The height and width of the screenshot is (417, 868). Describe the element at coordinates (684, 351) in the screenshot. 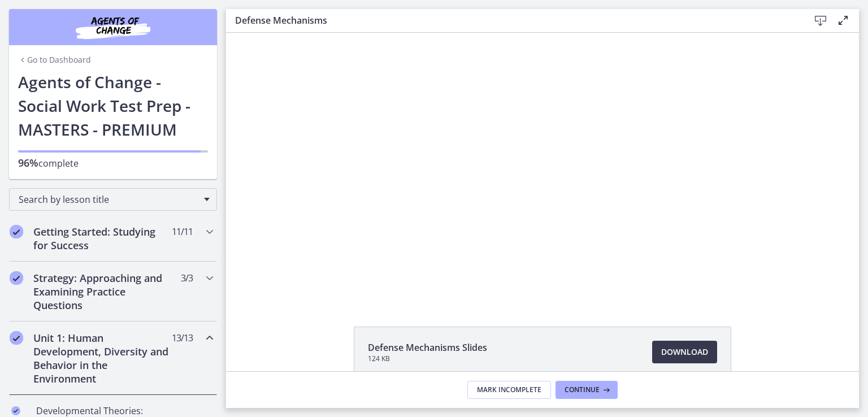

I see `span: Download` at that location.